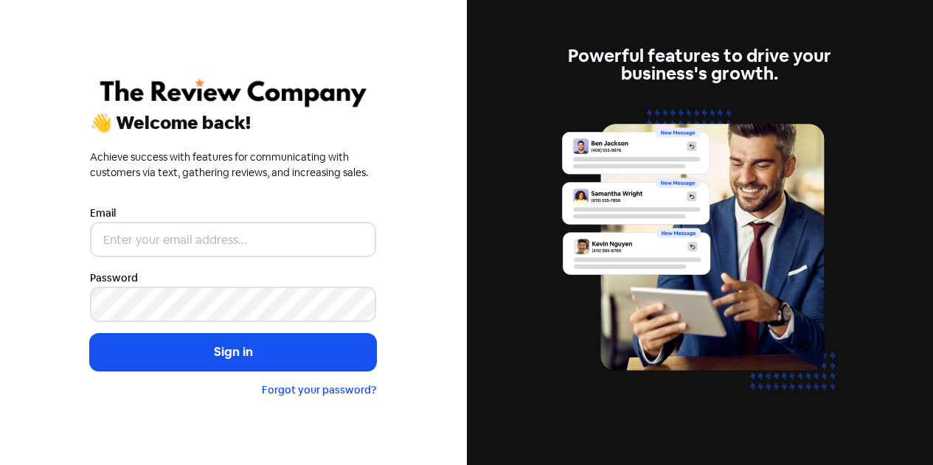  Describe the element at coordinates (102, 213) in the screenshot. I see `label: Email` at that location.